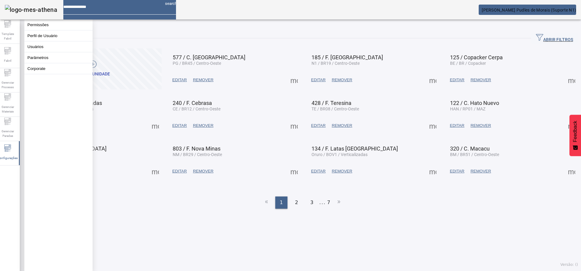 This screenshot has width=581, height=271. I want to click on span: PG / BR45 / Centro-Oeste, so click(197, 63).